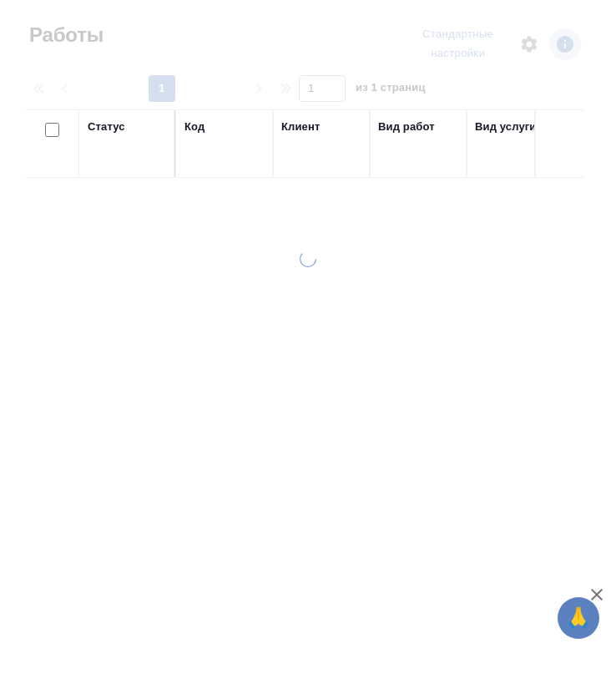 This screenshot has width=616, height=689. What do you see at coordinates (106, 127) in the screenshot?
I see `div: Статус` at bounding box center [106, 127].